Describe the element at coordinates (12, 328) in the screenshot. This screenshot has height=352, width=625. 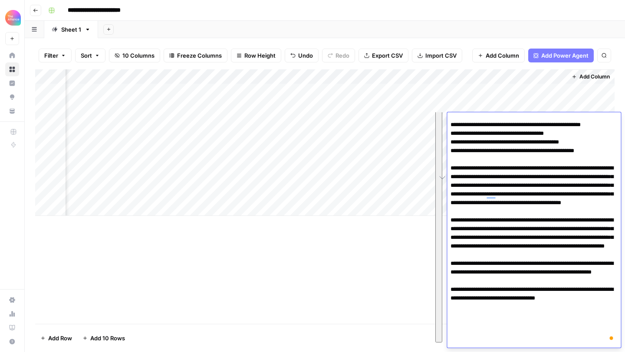
I see `a: Learning Hub` at that location.